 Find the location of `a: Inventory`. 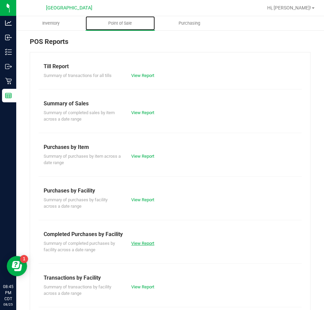

a: Inventory is located at coordinates (51, 23).